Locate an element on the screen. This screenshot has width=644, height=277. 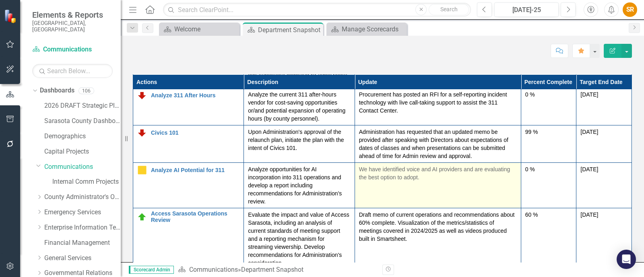
a: Welcome is located at coordinates (199, 29).